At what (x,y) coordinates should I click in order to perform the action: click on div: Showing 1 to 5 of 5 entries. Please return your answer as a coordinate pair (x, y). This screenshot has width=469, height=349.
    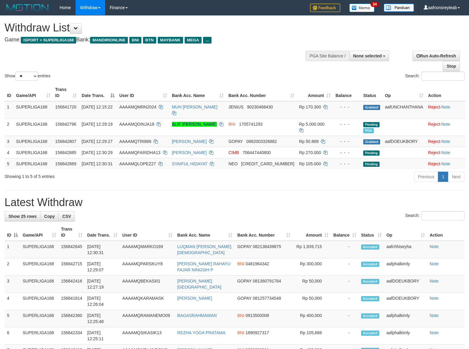
    Looking at the image, I should click on (98, 175).